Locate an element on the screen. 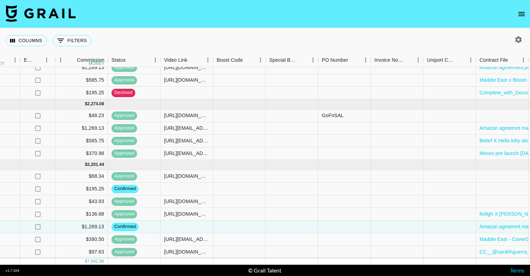 The height and width of the screenshot is (276, 530). button: open drawer is located at coordinates (522, 14).